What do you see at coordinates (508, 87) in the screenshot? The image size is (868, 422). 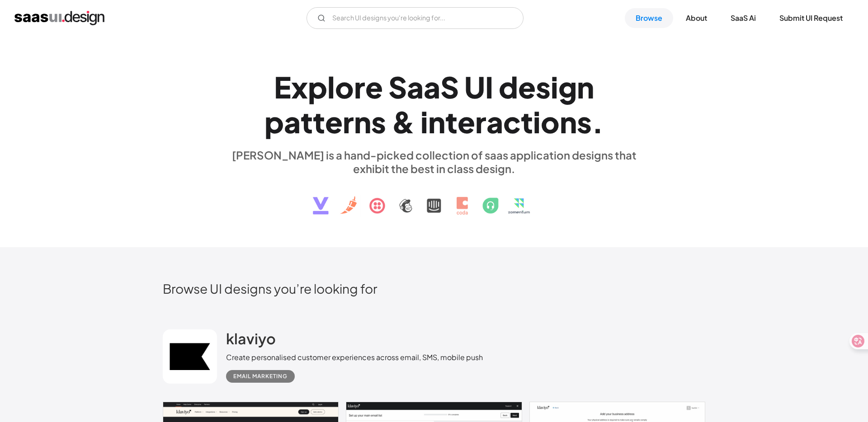 I see `div: d` at bounding box center [508, 87].